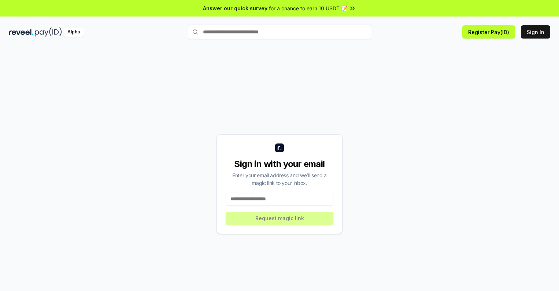  Describe the element at coordinates (280, 164) in the screenshot. I see `div: Sign in with your email` at that location.